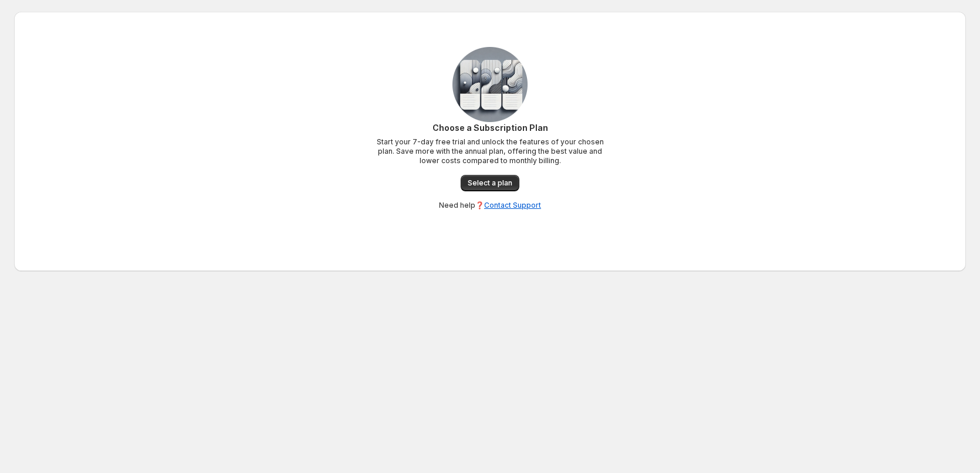  What do you see at coordinates (513, 205) in the screenshot?
I see `a: Contact Support` at bounding box center [513, 205].